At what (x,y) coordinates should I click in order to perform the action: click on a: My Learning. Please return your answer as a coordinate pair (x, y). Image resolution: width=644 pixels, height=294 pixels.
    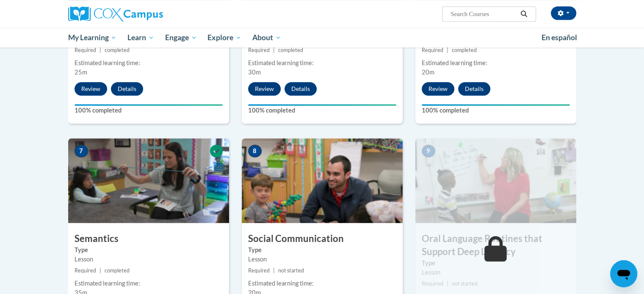
    Looking at the image, I should click on (92, 38).